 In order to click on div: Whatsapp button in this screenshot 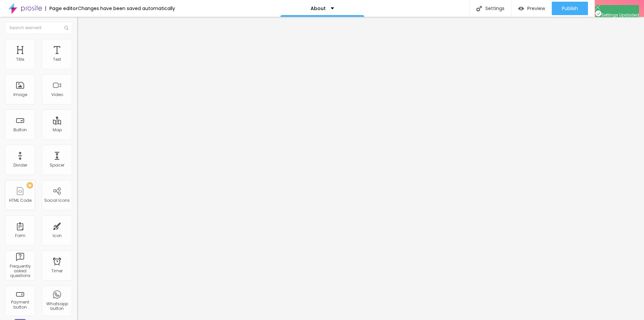, I will do `click(57, 306)`.